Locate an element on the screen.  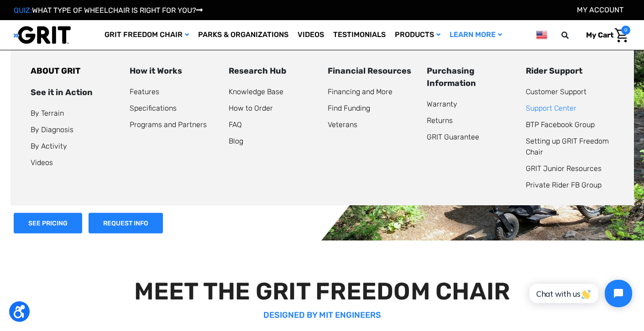
div: How it Works is located at coordinates (174, 71).